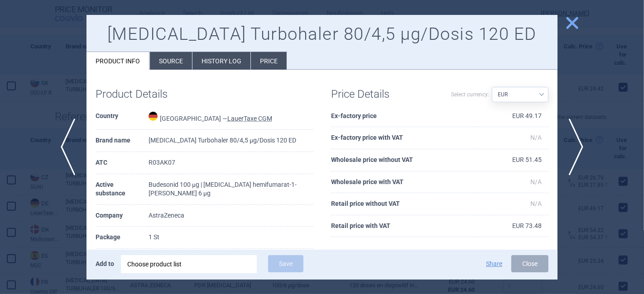 This screenshot has width=644, height=294. What do you see at coordinates (230, 238) in the screenshot?
I see `td: 1 St` at bounding box center [230, 238].